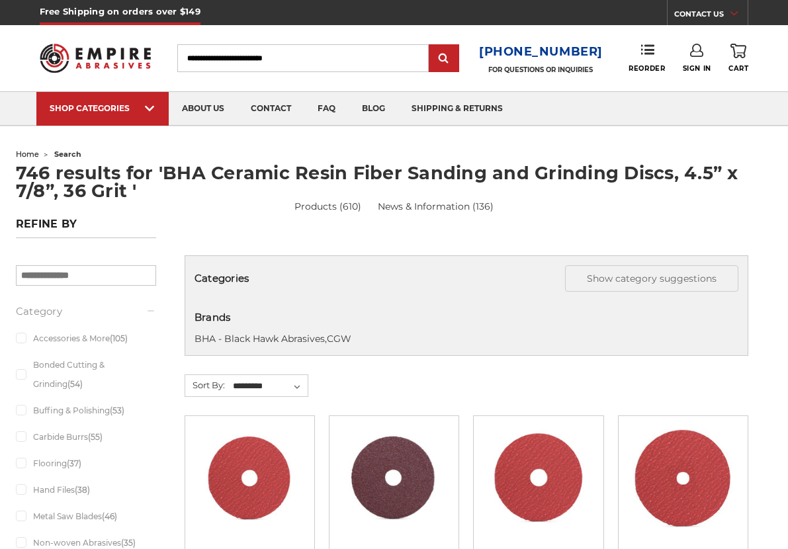 The height and width of the screenshot is (549, 788). What do you see at coordinates (538, 478) in the screenshot?
I see `img: 5" x 7/8" Ceramic Resin Fibre Disc` at bounding box center [538, 478].